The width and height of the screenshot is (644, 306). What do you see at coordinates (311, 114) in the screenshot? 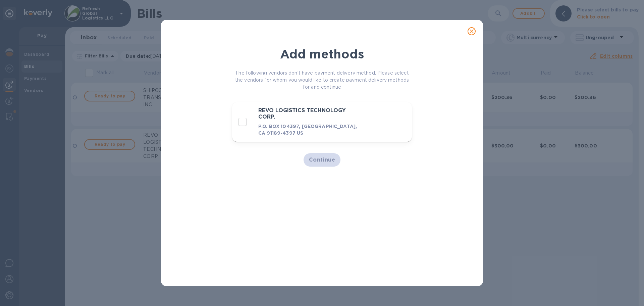
I see `h3: REVO LOGISTICS TECHNOLOGY CORP.` at bounding box center [311, 114].